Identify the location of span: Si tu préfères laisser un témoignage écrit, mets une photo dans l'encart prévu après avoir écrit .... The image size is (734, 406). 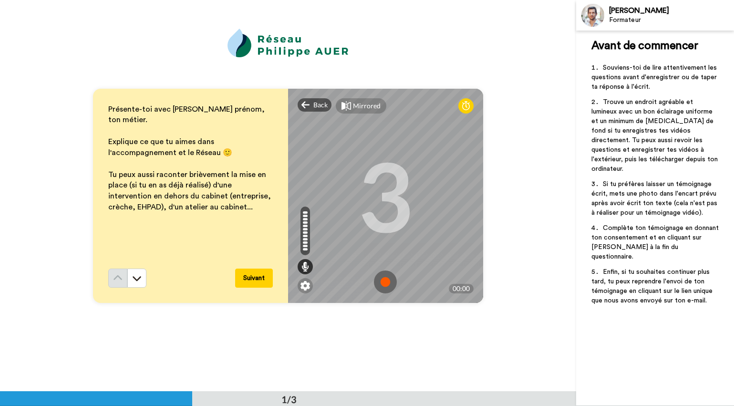
(655, 198).